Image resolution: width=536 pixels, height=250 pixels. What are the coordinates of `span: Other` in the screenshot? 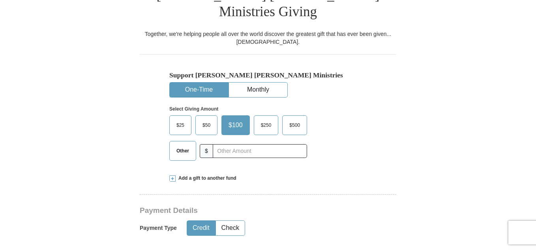 It's located at (183, 151).